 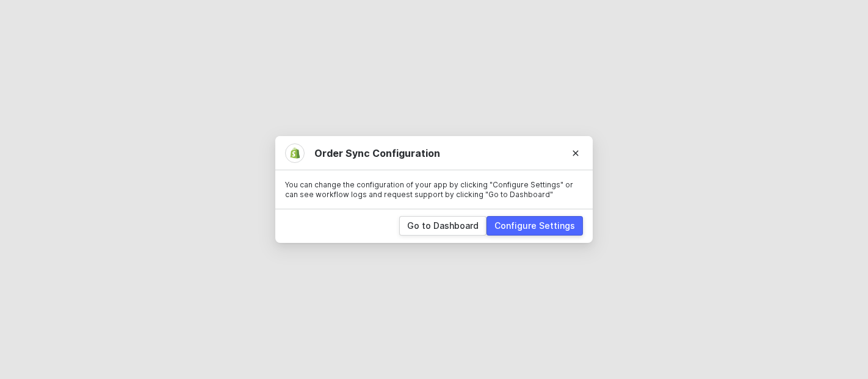 What do you see at coordinates (535, 226) in the screenshot?
I see `button: Configure Settings` at bounding box center [535, 226].